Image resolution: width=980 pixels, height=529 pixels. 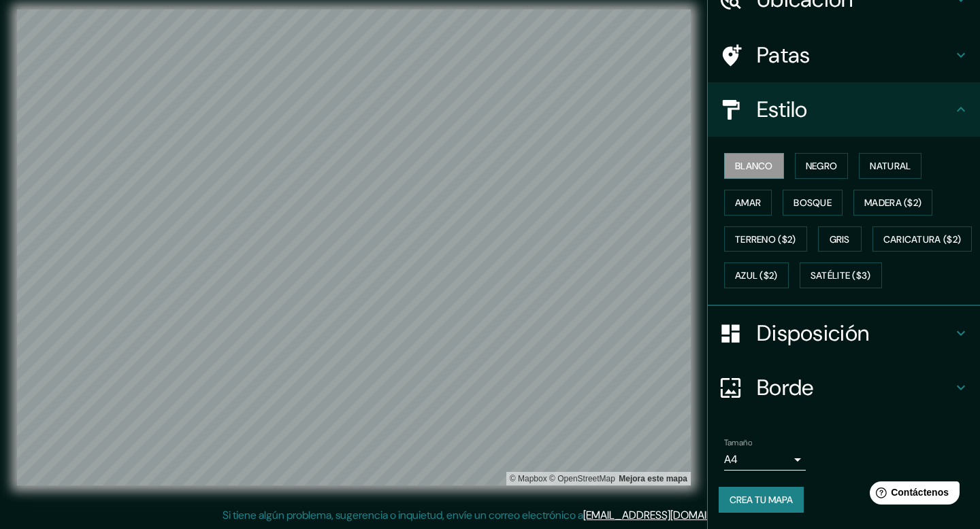 What do you see at coordinates (60, 17) in the screenshot?
I see `font: Contáctenos` at bounding box center [60, 17].